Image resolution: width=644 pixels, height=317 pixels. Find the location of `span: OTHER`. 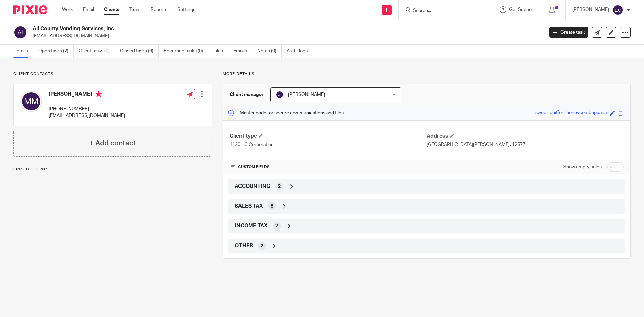

span: OTHER is located at coordinates (244, 245).